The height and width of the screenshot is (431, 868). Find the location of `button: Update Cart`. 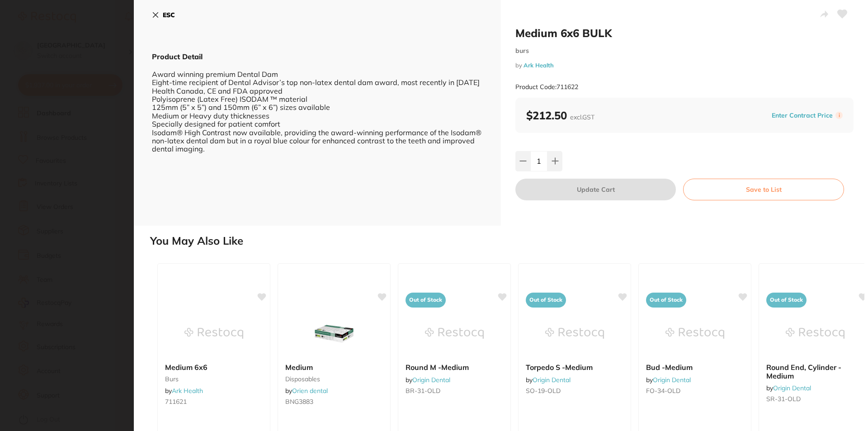

button: Update Cart is located at coordinates (595, 190).